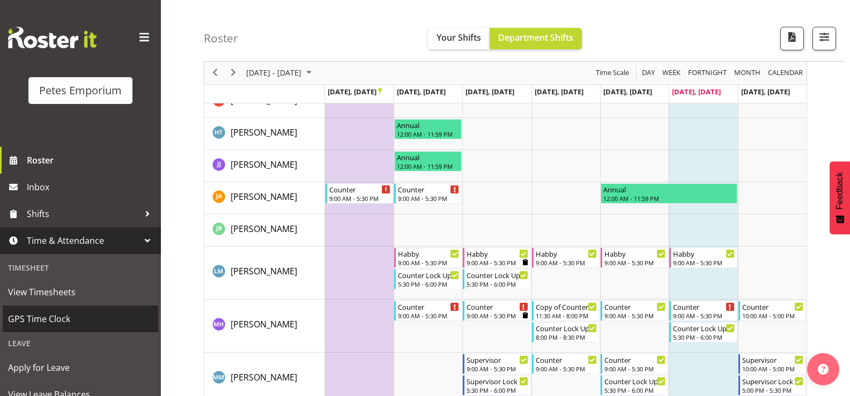 This screenshot has width=850, height=396. What do you see at coordinates (536, 38) in the screenshot?
I see `span: Department Shifts` at bounding box center [536, 38].